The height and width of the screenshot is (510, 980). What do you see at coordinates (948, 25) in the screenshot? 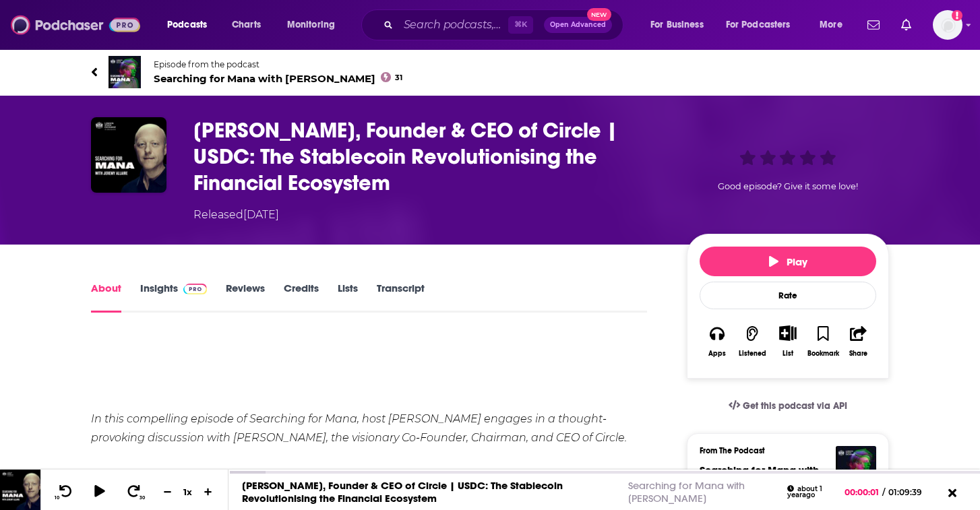
I see `span: Logged in as HughE` at bounding box center [948, 25].